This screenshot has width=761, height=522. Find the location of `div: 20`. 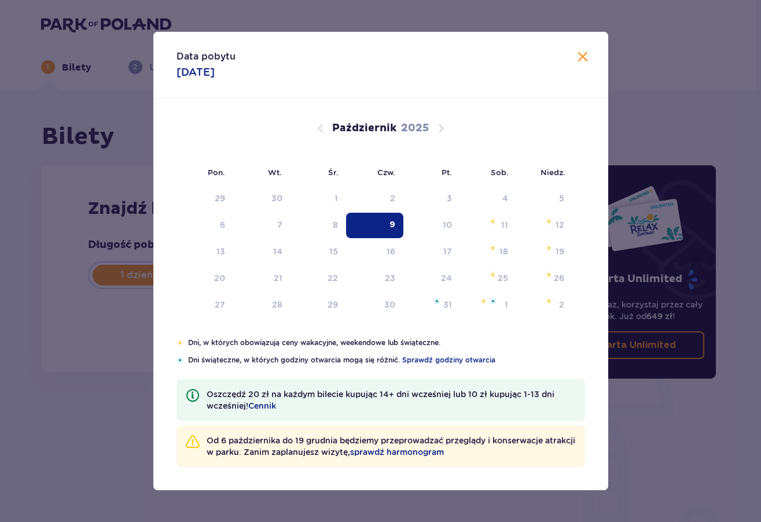

div: 20 is located at coordinates (219, 278).